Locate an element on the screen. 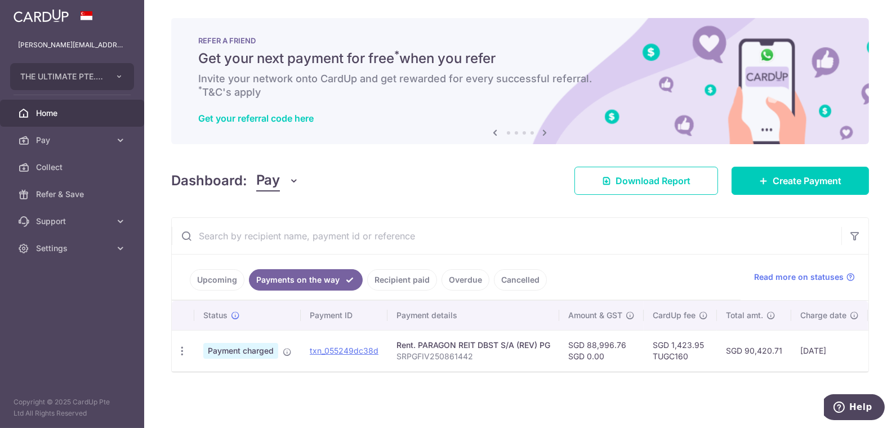  a: Cancelled is located at coordinates (520, 280).